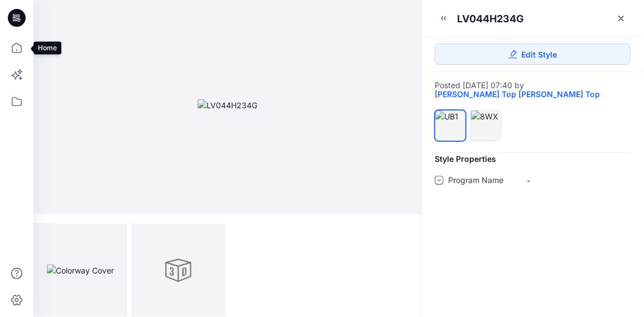 Image resolution: width=644 pixels, height=317 pixels. I want to click on button: Minimize, so click(444, 18).